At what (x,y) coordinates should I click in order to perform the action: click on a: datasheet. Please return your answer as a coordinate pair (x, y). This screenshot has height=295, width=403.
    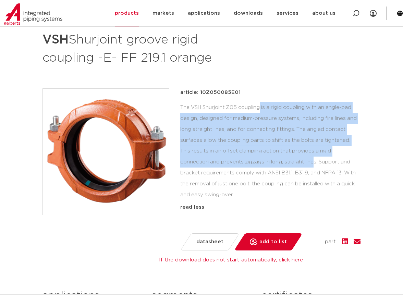
    Looking at the image, I should click on (210, 242).